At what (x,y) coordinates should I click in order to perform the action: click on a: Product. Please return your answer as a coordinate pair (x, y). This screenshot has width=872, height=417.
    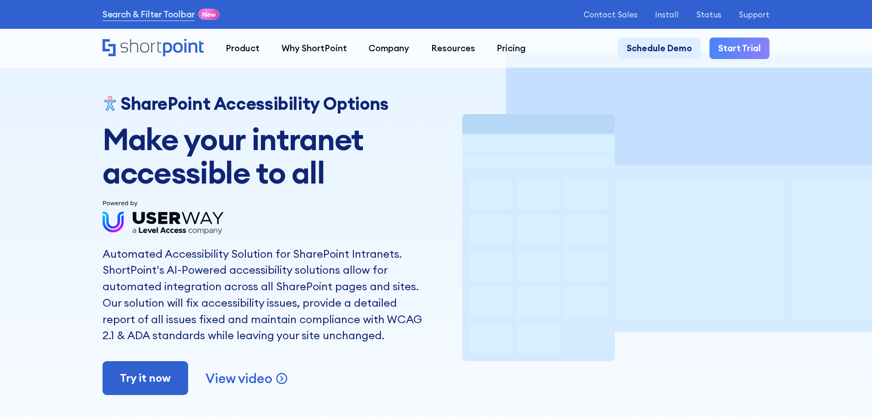
    Looking at the image, I should click on (243, 49).